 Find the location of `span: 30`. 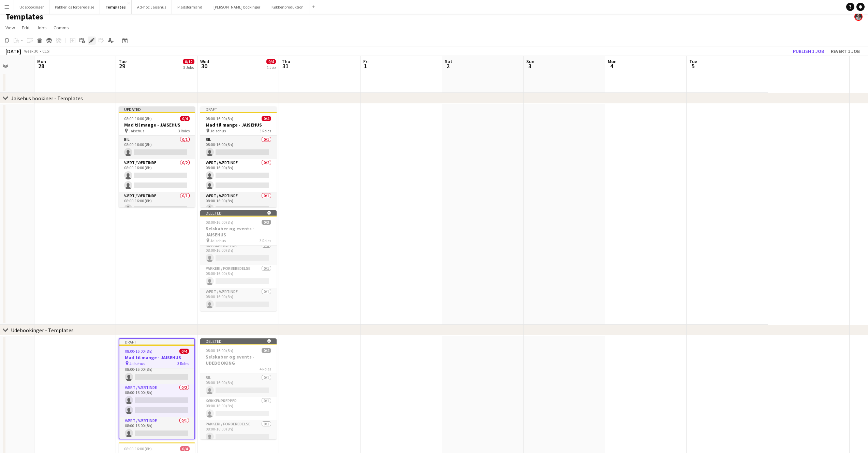

span: 30 is located at coordinates (204, 66).